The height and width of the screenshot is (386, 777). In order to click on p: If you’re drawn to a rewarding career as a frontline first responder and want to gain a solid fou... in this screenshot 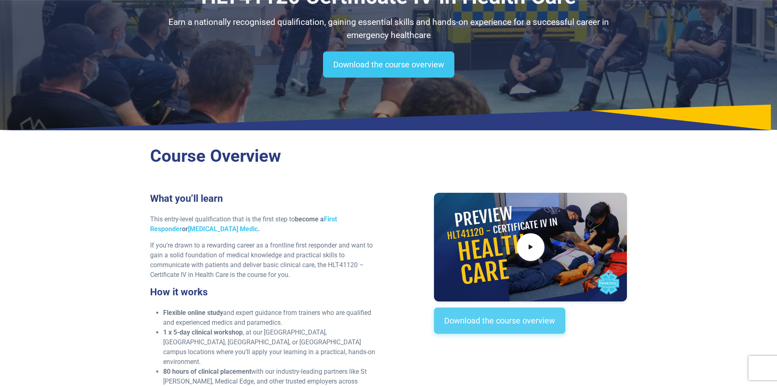, I will do `click(267, 260)`.